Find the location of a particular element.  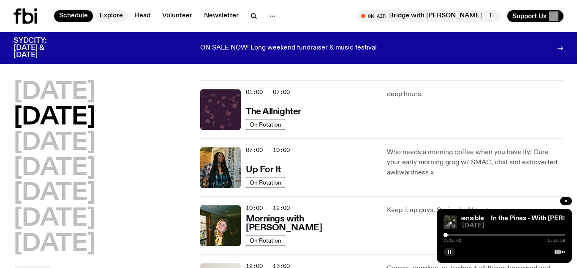

a: Up For It is located at coordinates (263, 169).